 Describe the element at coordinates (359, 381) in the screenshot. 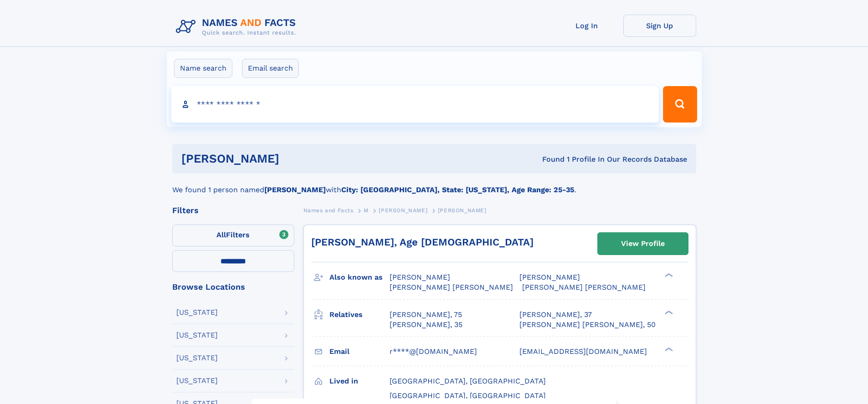

I see `h3: Lived in` at that location.